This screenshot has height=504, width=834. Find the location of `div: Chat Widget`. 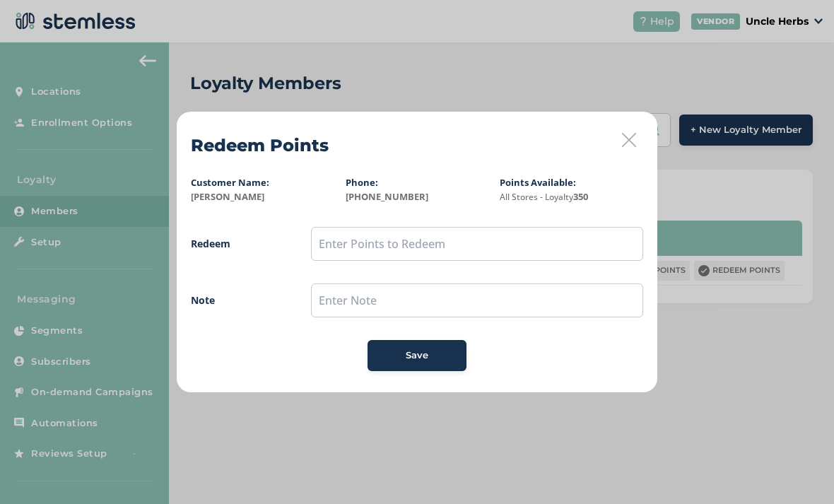

div: Chat Widget is located at coordinates (799, 471).